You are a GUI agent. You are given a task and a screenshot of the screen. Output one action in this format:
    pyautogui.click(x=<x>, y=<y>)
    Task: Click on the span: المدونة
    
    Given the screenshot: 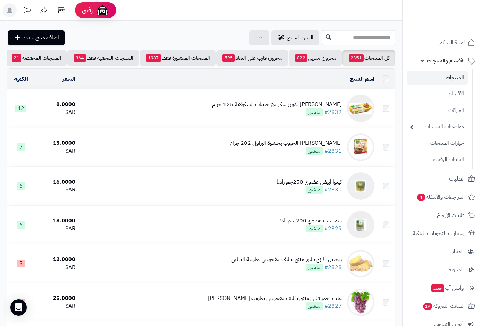 What is the action you would take?
    pyautogui.click(x=456, y=270)
    